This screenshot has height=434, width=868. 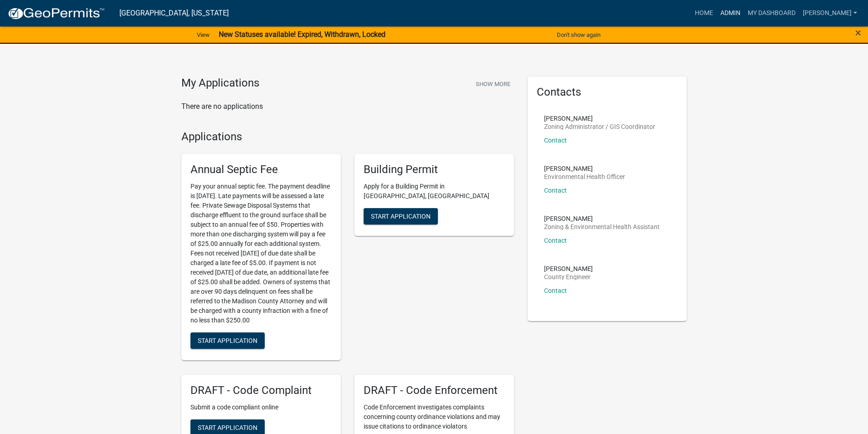 I want to click on p: Zoning Administrator / GIS Coordinator, so click(x=600, y=127).